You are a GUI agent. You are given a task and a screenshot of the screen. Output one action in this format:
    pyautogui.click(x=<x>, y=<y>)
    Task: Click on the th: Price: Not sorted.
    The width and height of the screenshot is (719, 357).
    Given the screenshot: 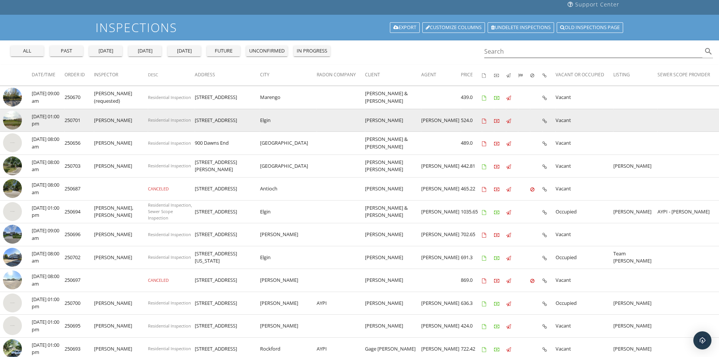 What is the action you would take?
    pyautogui.click(x=471, y=75)
    